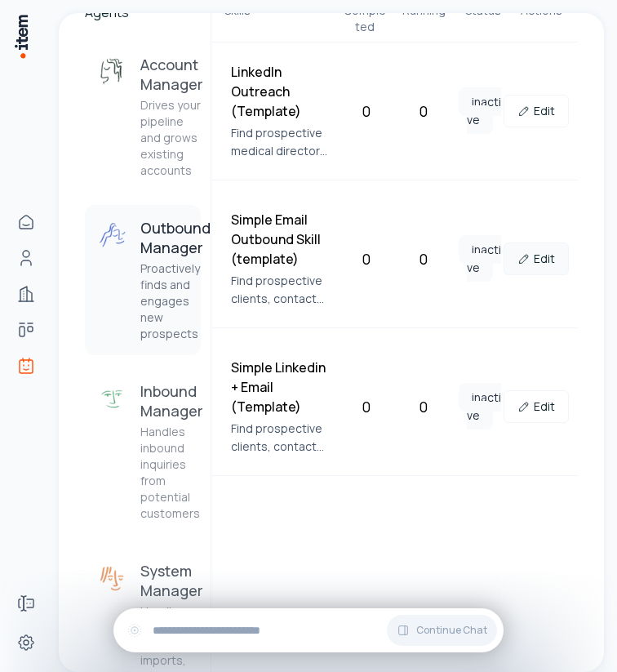 Image resolution: width=617 pixels, height=672 pixels. Describe the element at coordinates (171, 580) in the screenshot. I see `h3: System Manager` at that location.